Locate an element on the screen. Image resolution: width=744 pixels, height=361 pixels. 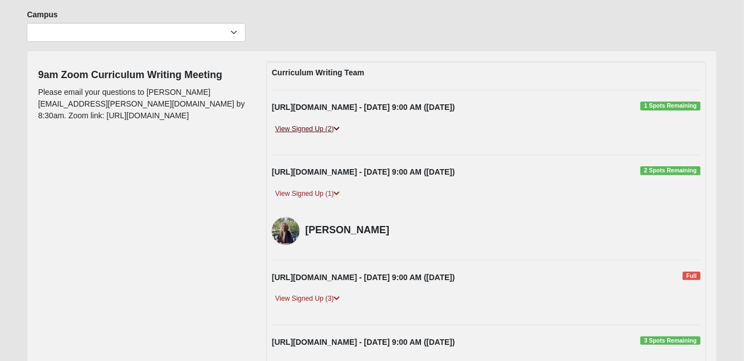
span: 2 Spots Remaining is located at coordinates (670, 171).